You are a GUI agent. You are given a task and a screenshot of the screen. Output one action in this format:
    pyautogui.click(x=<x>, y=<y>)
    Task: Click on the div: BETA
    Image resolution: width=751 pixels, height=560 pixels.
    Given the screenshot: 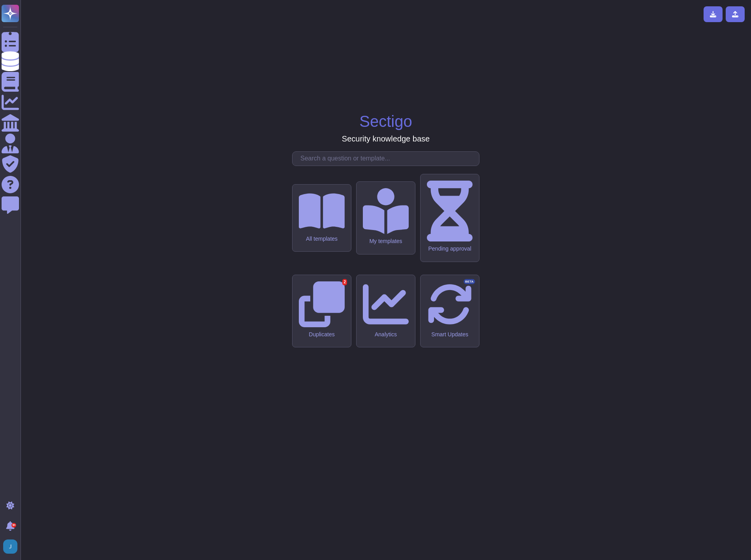 What is the action you would take?
    pyautogui.click(x=469, y=282)
    